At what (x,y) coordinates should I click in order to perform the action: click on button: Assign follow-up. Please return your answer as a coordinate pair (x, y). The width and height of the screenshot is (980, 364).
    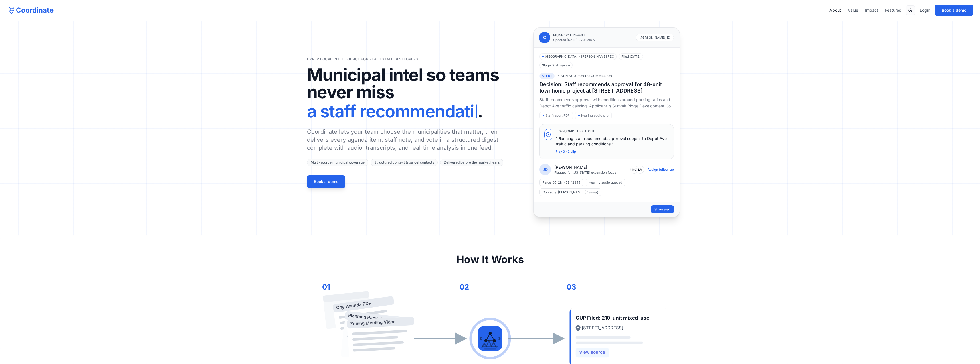
    Looking at the image, I should click on (660, 169).